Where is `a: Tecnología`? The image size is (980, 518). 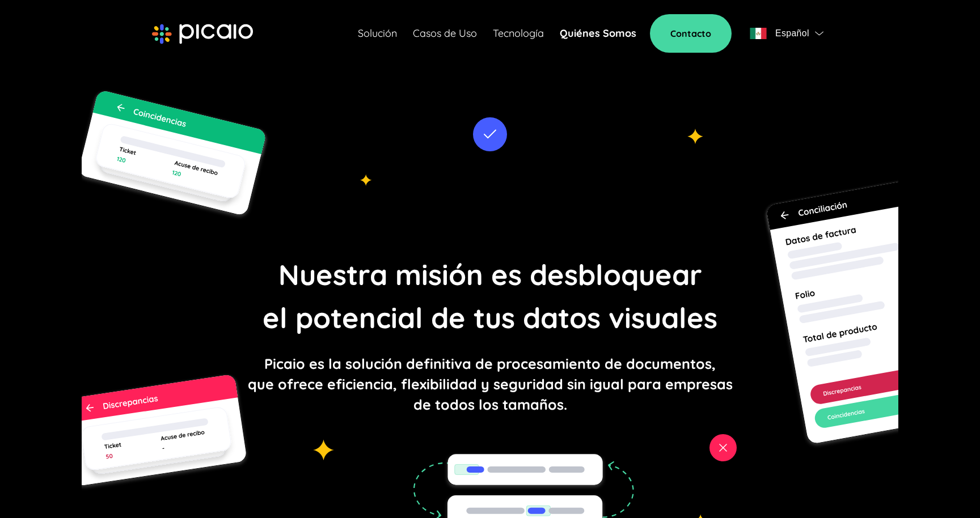
a: Tecnología is located at coordinates (518, 33).